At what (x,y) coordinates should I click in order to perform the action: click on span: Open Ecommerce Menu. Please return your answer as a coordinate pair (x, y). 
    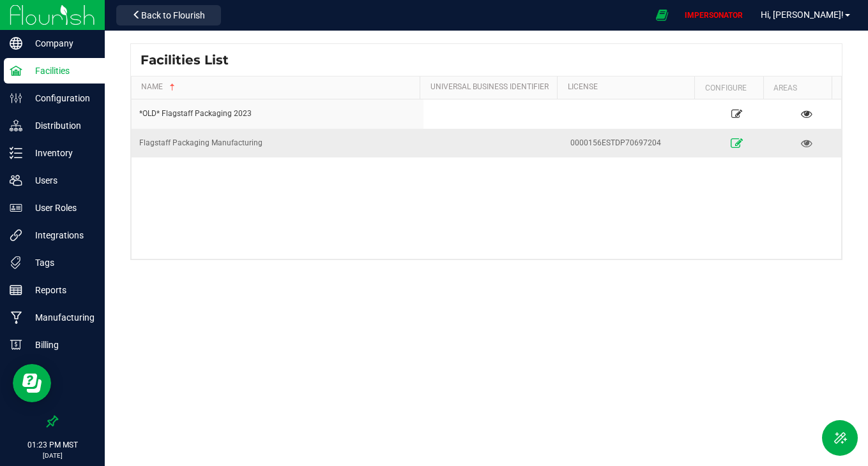
    Looking at the image, I should click on (662, 15).